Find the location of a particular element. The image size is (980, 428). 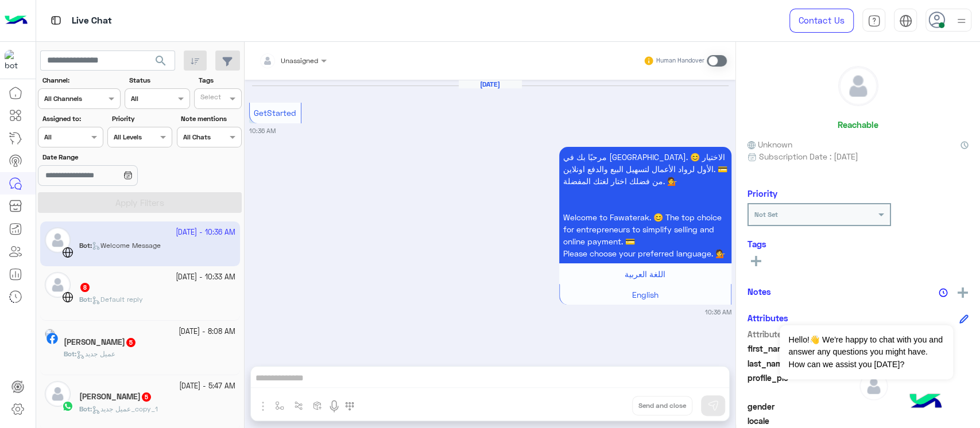

span: gender is located at coordinates (802, 406).